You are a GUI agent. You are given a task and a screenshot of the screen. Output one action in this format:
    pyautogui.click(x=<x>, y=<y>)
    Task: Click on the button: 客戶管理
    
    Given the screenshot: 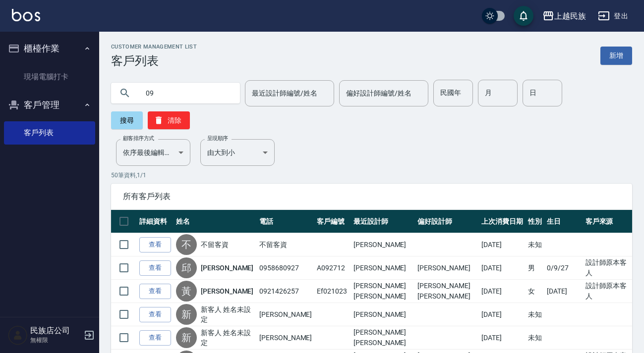 What is the action you would take?
    pyautogui.click(x=49, y=105)
    